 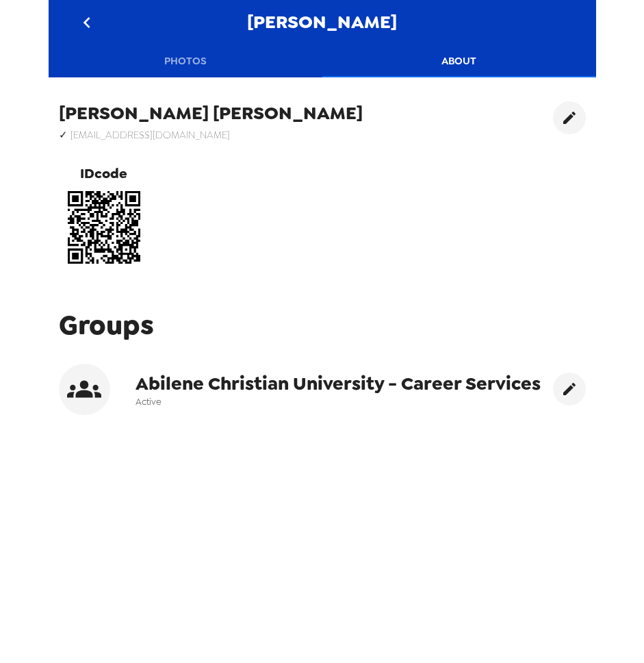 What do you see at coordinates (338, 401) in the screenshot?
I see `span: Active` at bounding box center [338, 401].